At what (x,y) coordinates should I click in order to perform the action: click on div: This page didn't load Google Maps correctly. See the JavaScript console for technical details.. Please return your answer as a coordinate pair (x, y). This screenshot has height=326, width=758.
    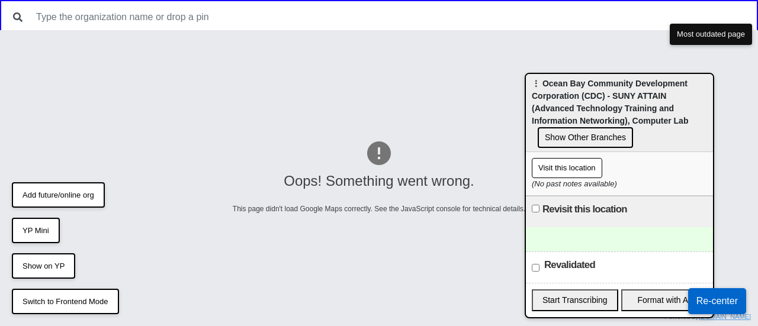
    Looking at the image, I should click on (379, 209).